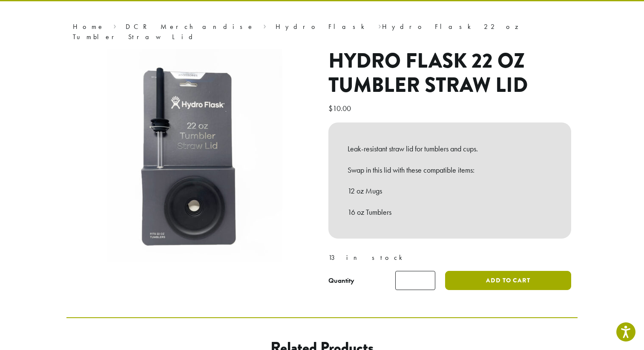 The image size is (644, 350). I want to click on a: Hydro Flask, so click(322, 27).